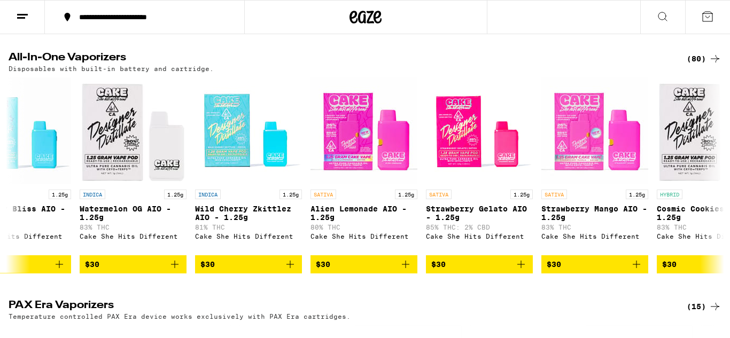 The image size is (730, 338). Describe the element at coordinates (248, 166) in the screenshot. I see `a: Open page for Wild Cherry Zkittlez AIO - 1.25g from Cake She Hits Different` at that location.